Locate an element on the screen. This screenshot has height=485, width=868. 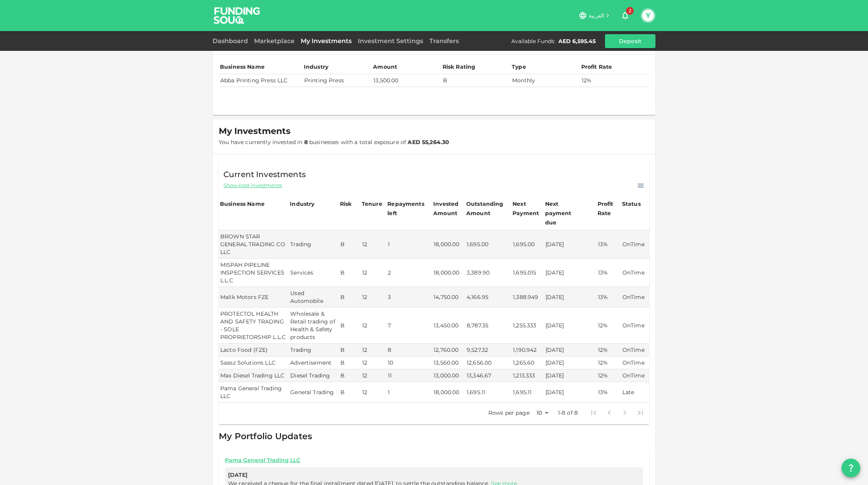
button: question is located at coordinates (851, 468).